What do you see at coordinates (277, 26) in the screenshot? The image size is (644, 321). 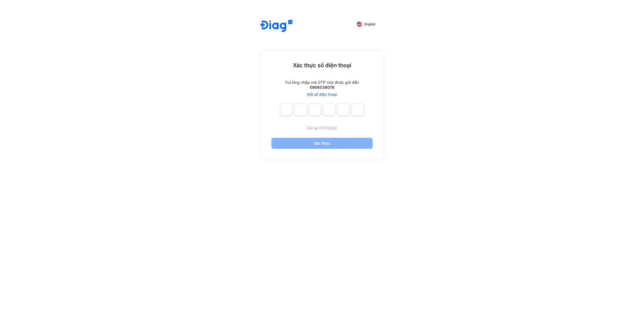 I see `img: logo` at bounding box center [277, 26].